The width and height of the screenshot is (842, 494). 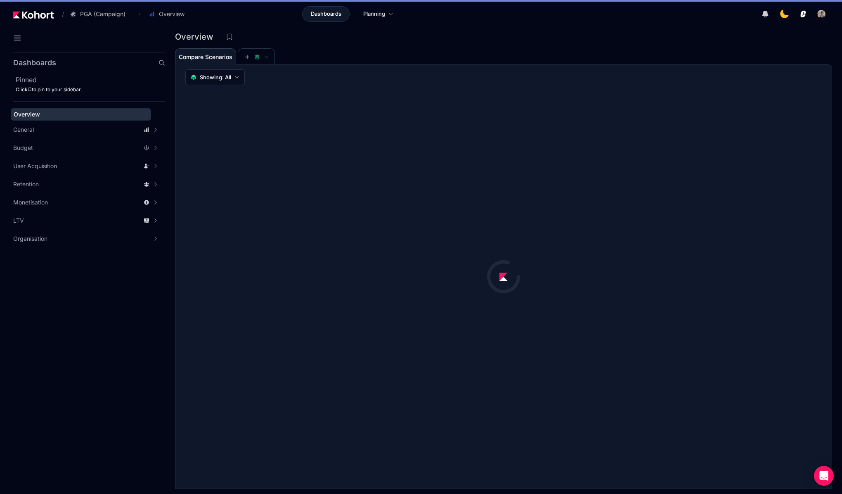 What do you see at coordinates (26, 184) in the screenshot?
I see `span: Retention` at bounding box center [26, 184].